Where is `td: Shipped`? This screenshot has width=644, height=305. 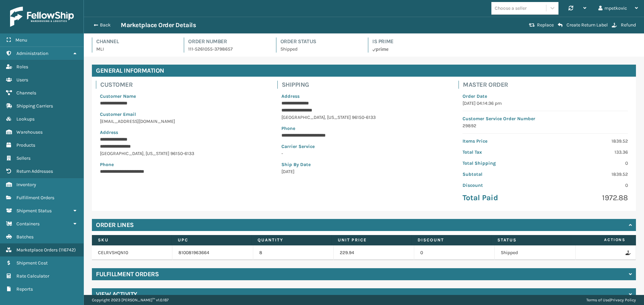 td: Shipped is located at coordinates (535, 253).